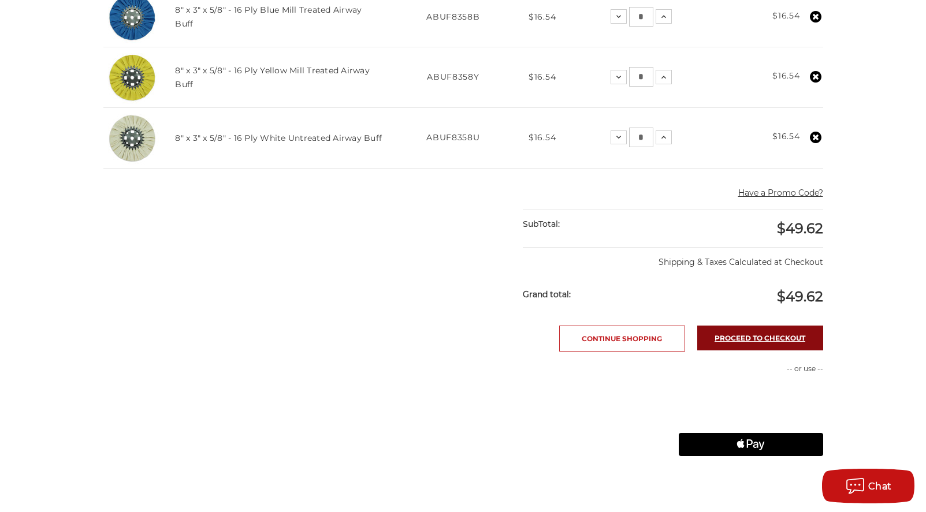 The width and height of the screenshot is (926, 512). Describe the element at coordinates (278, 138) in the screenshot. I see `a: 8" x 3" x 5/8" - 16 Ply White Untreated Airway Buff` at that location.